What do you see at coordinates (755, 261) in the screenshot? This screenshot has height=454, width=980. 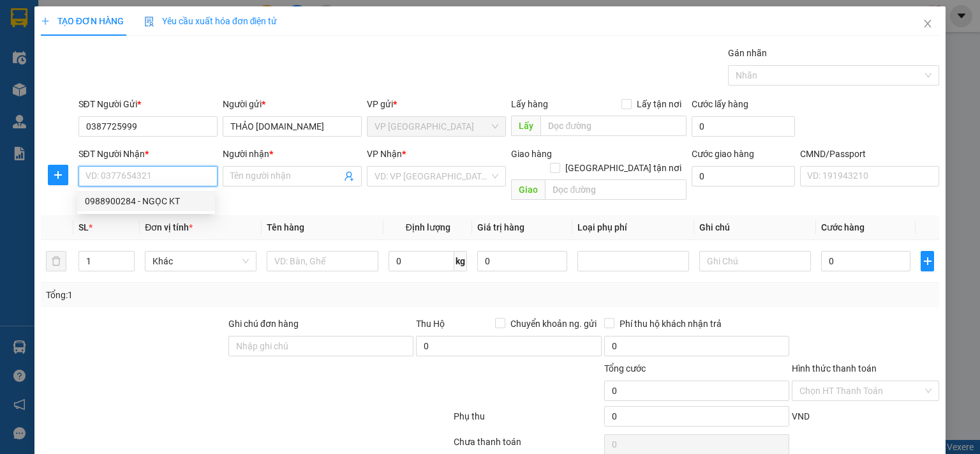 I see `input: Ghi Chú` at bounding box center [755, 261].